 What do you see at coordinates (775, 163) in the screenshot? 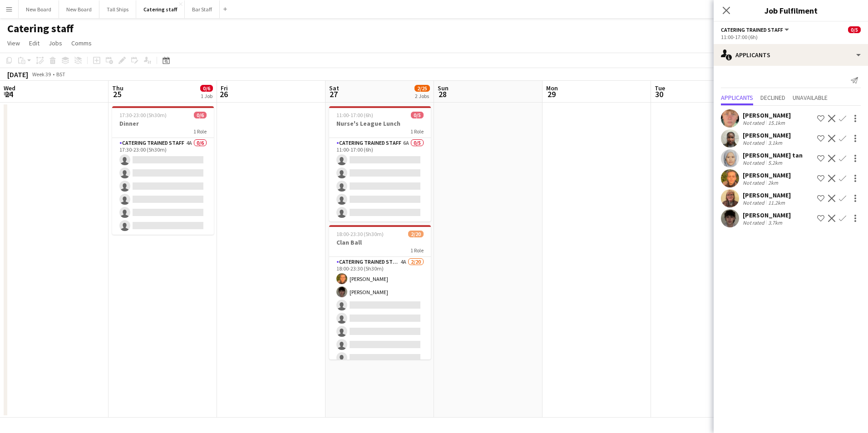
I see `div: 5.2km` at bounding box center [775, 163].